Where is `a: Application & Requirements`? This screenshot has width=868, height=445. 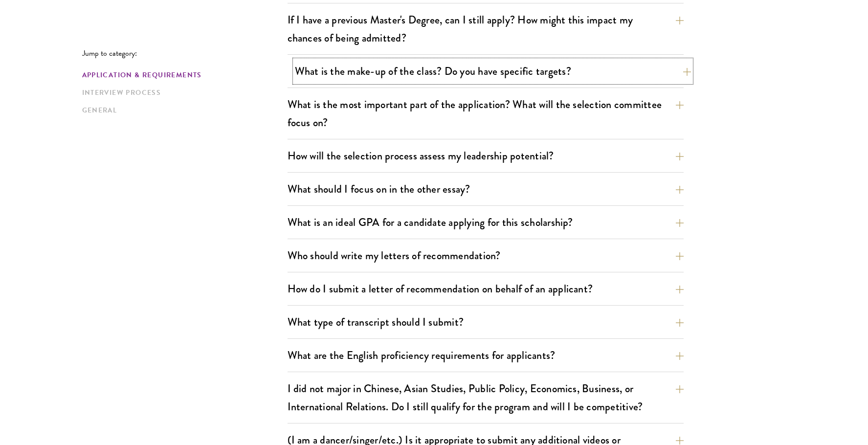
a: Application & Requirements is located at coordinates (182, 75).